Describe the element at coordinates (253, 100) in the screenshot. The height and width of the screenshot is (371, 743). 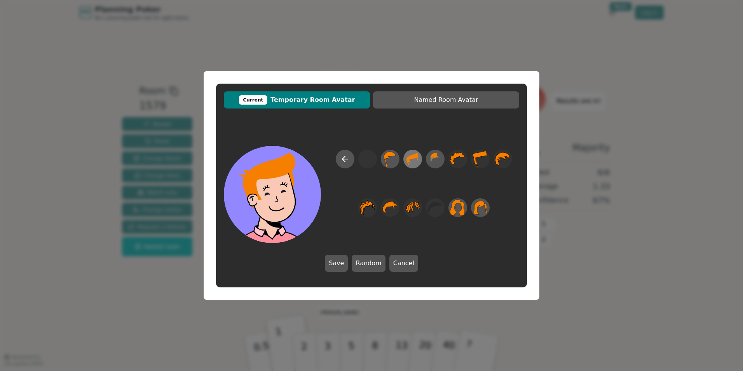
I see `div: Current` at that location.